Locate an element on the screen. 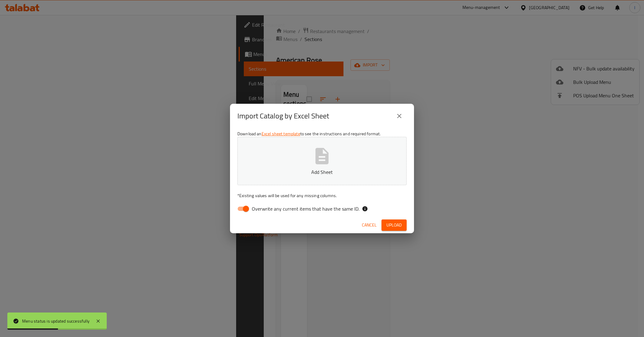  p: Add Sheet is located at coordinates (322, 172).